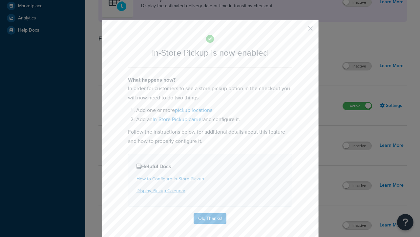 The image size is (420, 237). What do you see at coordinates (214, 119) in the screenshot?
I see `li: Add an and configure it.` at bounding box center [214, 119].